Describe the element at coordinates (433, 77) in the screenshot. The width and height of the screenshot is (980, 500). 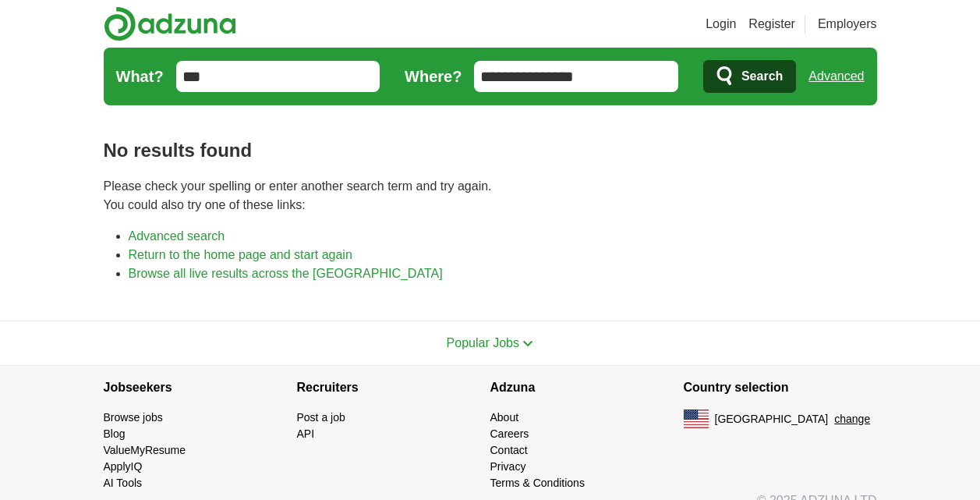
I see `label: Where?` at that location.